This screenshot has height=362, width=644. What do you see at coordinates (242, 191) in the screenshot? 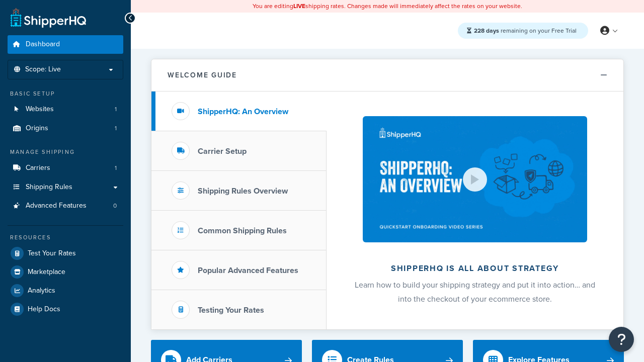
I see `h3: Shipping Rules Overview` at bounding box center [242, 191].